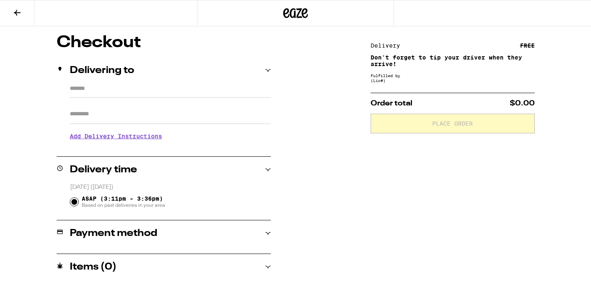  What do you see at coordinates (93, 267) in the screenshot?
I see `h2: Items ( 0 )` at bounding box center [93, 267].